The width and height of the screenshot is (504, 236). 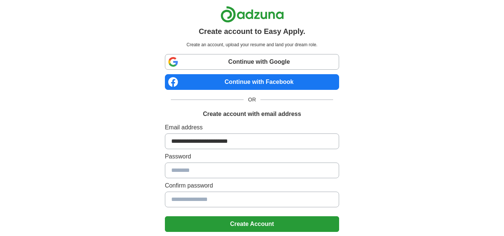 I want to click on p: Create an account, upload your resume and land your dream role., so click(x=252, y=45).